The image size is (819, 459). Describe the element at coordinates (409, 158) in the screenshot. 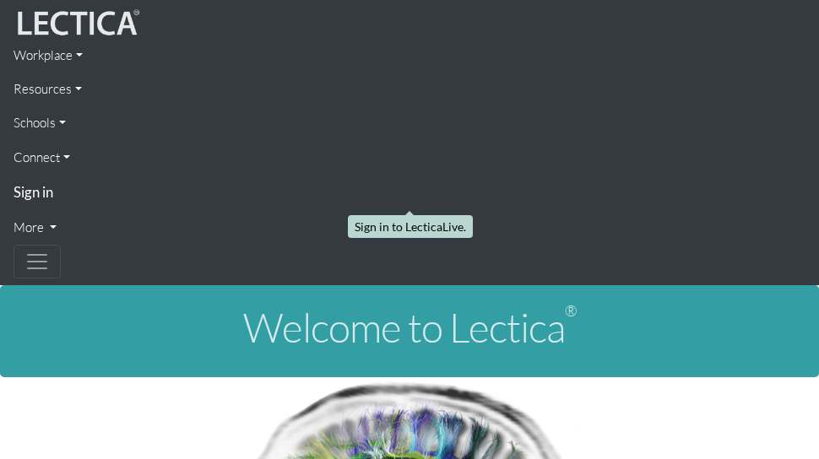

I see `a: Connect` at that location.